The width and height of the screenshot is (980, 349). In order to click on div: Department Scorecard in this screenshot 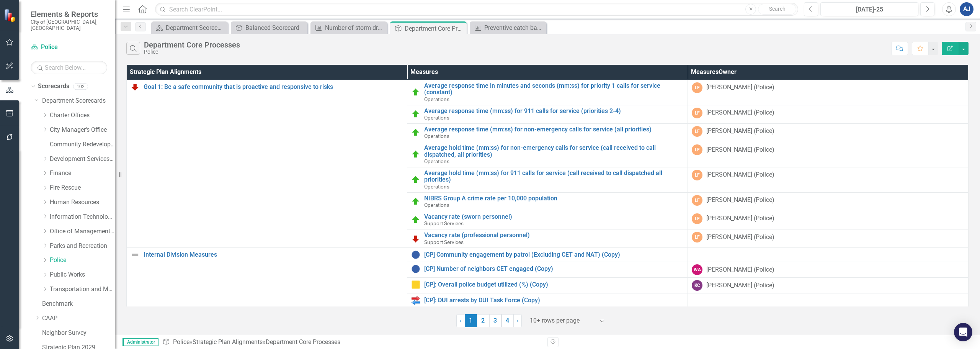, I will do `click(195, 28)`.